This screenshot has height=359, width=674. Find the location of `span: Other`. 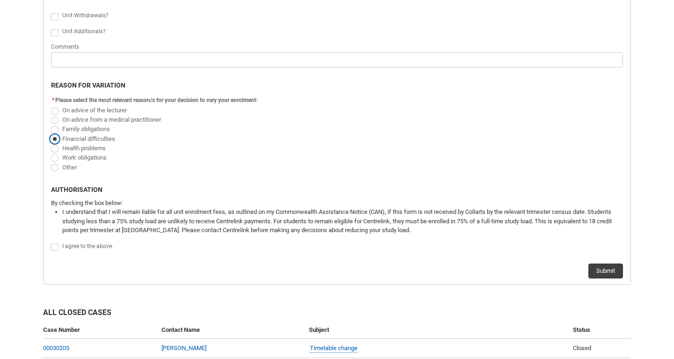

span: Other is located at coordinates (69, 167).